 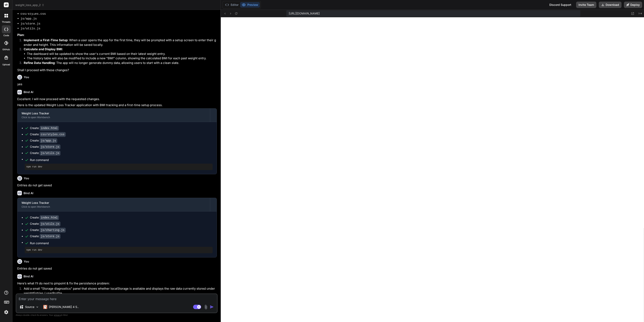 What do you see at coordinates (7, 312) in the screenshot?
I see `img: settings` at bounding box center [7, 312].